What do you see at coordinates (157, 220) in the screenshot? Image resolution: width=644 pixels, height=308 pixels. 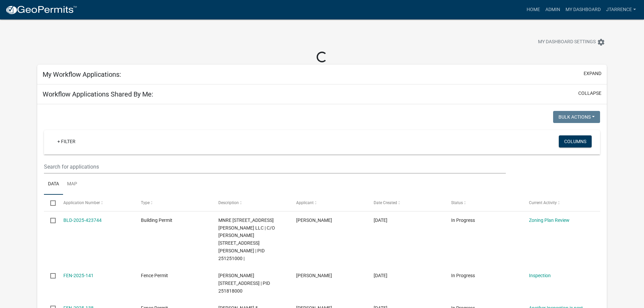 I see `span: Building Permit` at bounding box center [157, 220].